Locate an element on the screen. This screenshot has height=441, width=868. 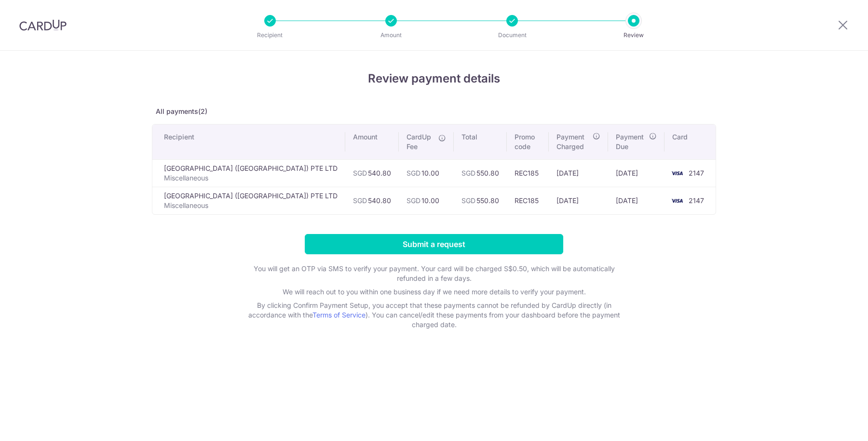
p: We will reach out to you within one business day if we need more details to verify your payment. is located at coordinates (434, 292).